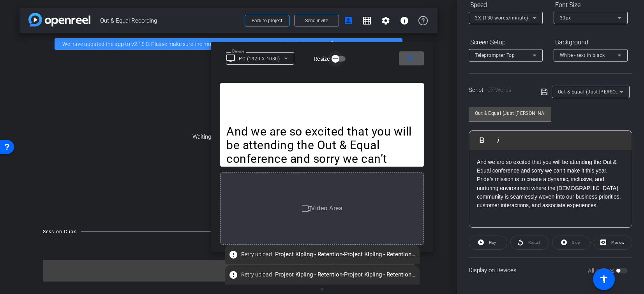 This screenshot has height=294, width=644. Describe the element at coordinates (591, 42) in the screenshot. I see `div: Background` at that location.